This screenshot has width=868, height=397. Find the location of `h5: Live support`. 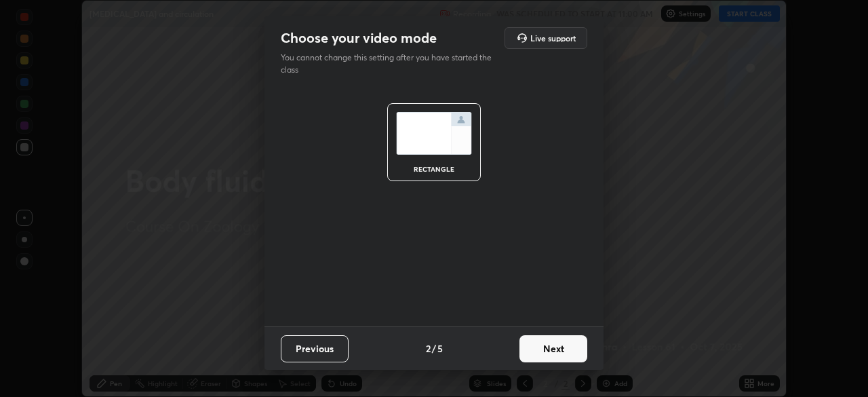

h5: Live support is located at coordinates (553, 38).